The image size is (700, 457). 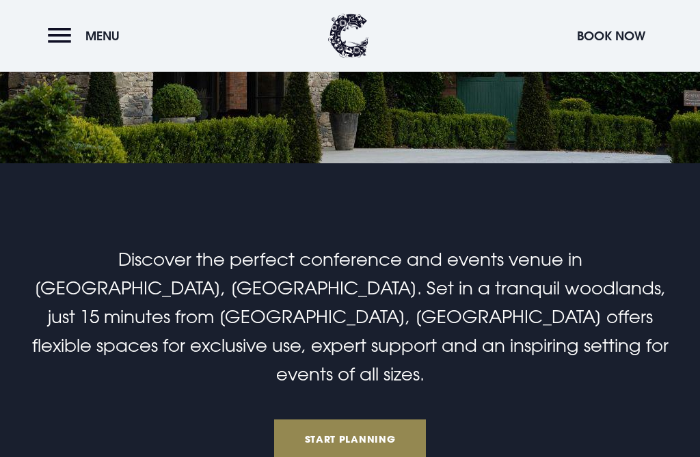 What do you see at coordinates (87, 36) in the screenshot?
I see `button: Menu` at bounding box center [87, 36].